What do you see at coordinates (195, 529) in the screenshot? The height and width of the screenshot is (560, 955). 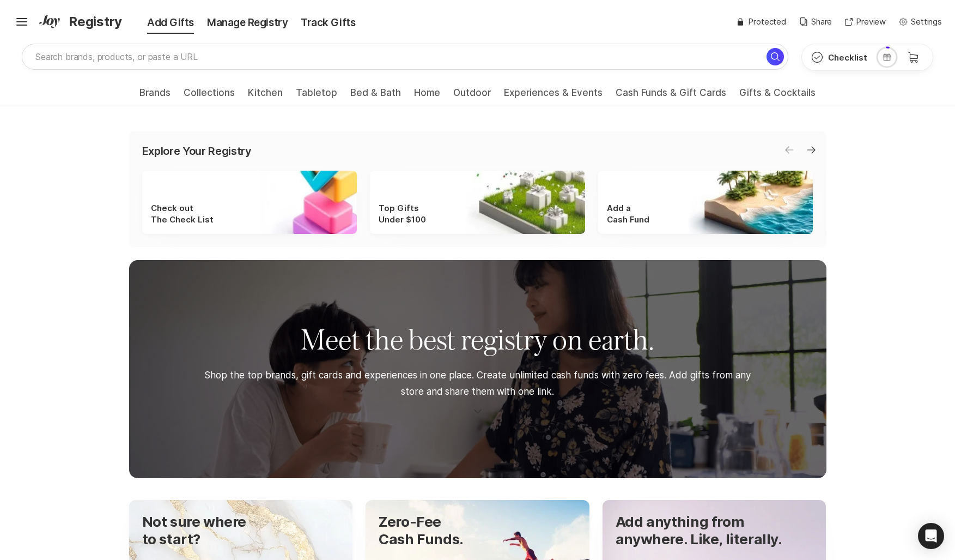 I see `p: Not sure where to start?` at bounding box center [195, 529].